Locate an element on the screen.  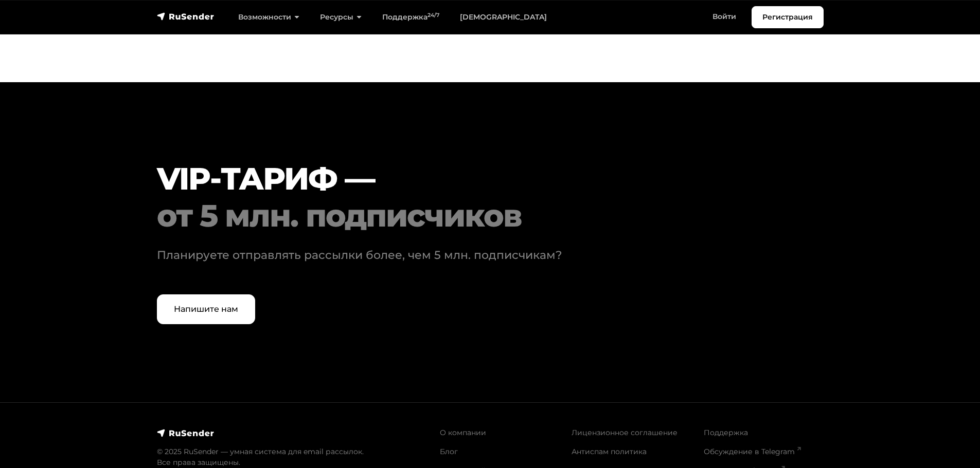
a: Поддержка24/7 is located at coordinates (410, 17).